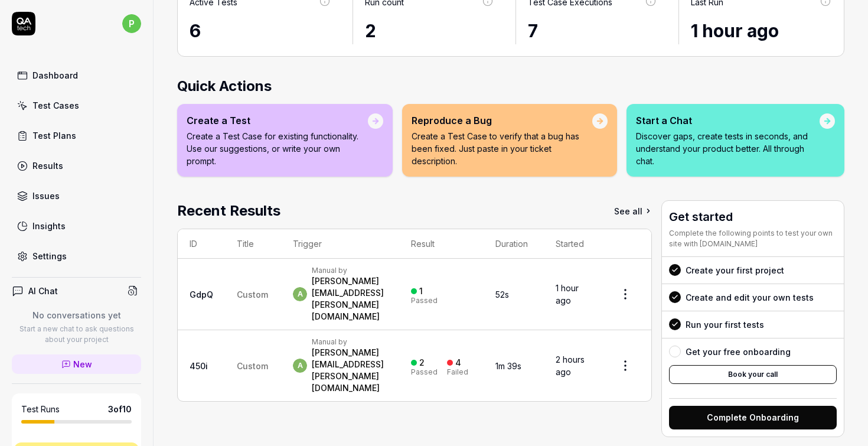 This screenshot has height=446, width=868. Describe the element at coordinates (46, 196) in the screenshot. I see `div: Issues` at that location.